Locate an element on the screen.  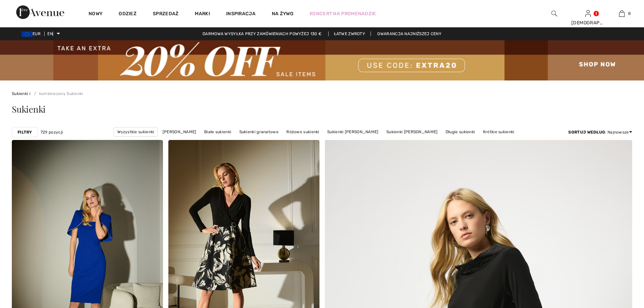
a: Nowy is located at coordinates (96, 14).